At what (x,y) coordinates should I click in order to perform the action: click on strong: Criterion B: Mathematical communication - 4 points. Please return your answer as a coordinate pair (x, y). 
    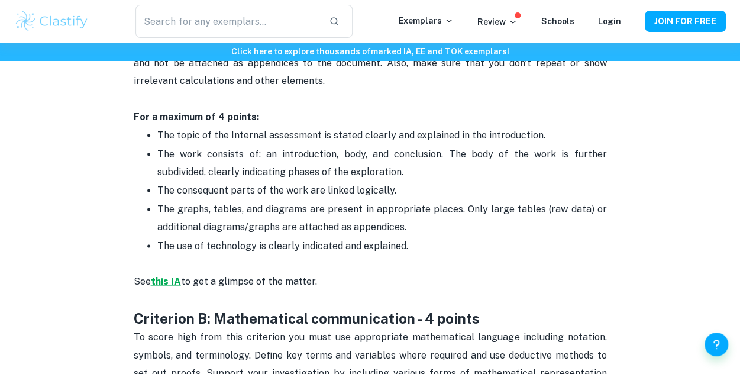
    Looking at the image, I should click on (306, 318).